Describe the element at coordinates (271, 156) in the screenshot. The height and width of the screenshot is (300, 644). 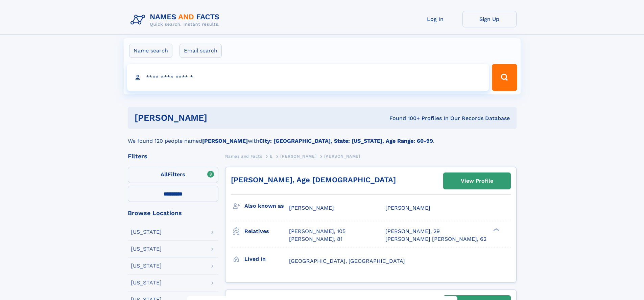
I see `span: E` at that location.